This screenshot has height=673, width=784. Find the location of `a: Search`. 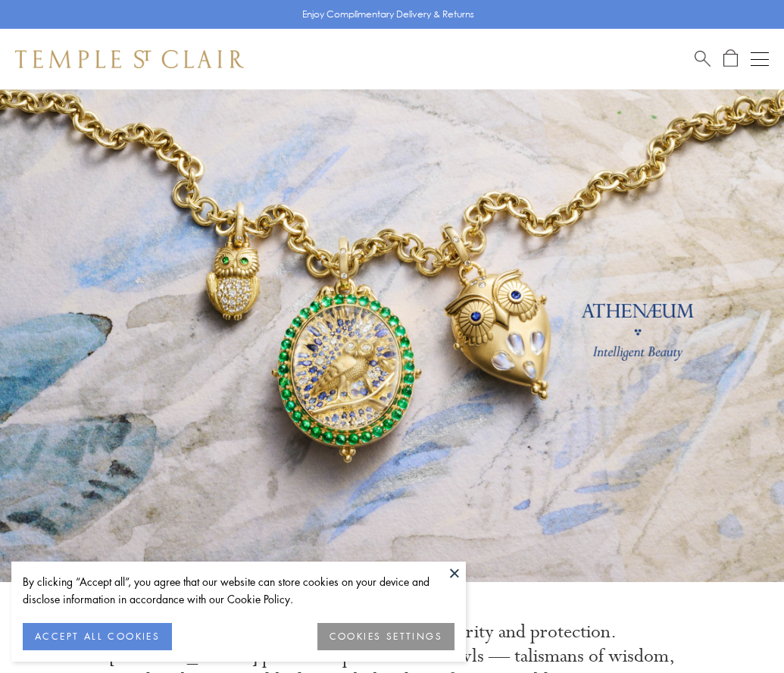

a: Search is located at coordinates (702, 59).